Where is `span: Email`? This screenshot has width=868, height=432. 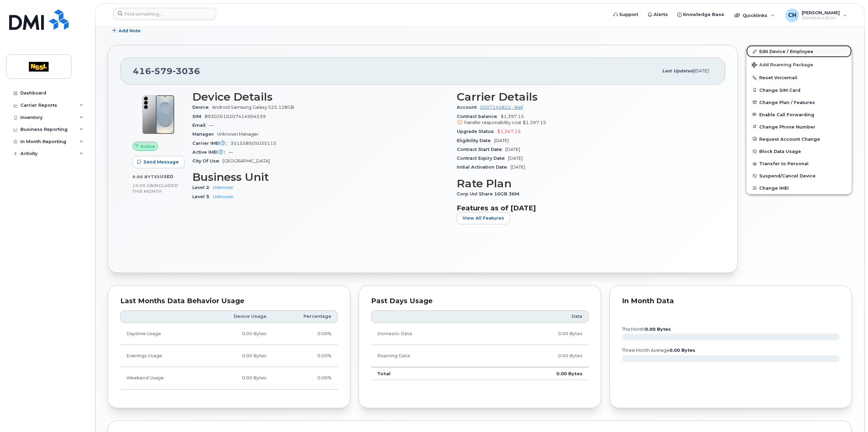 span: Email is located at coordinates (200, 125).